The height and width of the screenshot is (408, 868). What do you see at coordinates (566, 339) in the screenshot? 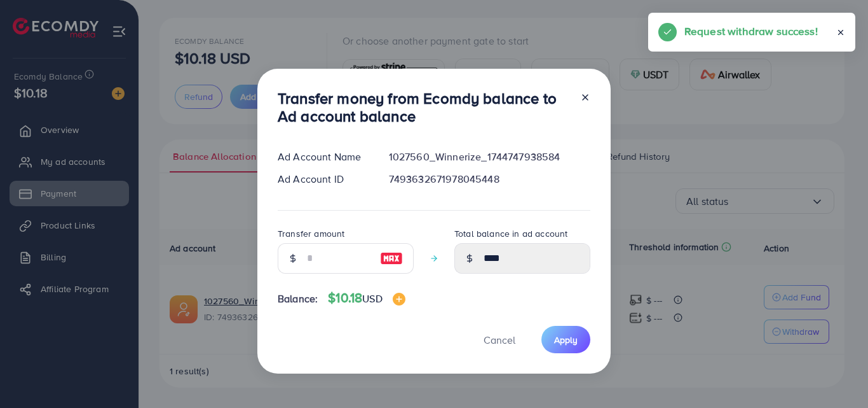
I see `button: Apply` at bounding box center [566, 339].